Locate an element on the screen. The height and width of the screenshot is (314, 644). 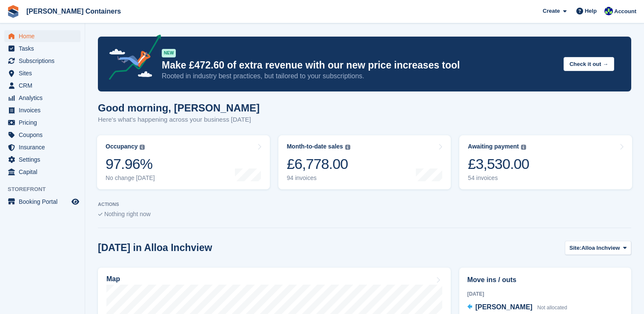
img: Audra Whitelaw is located at coordinates (609, 11).